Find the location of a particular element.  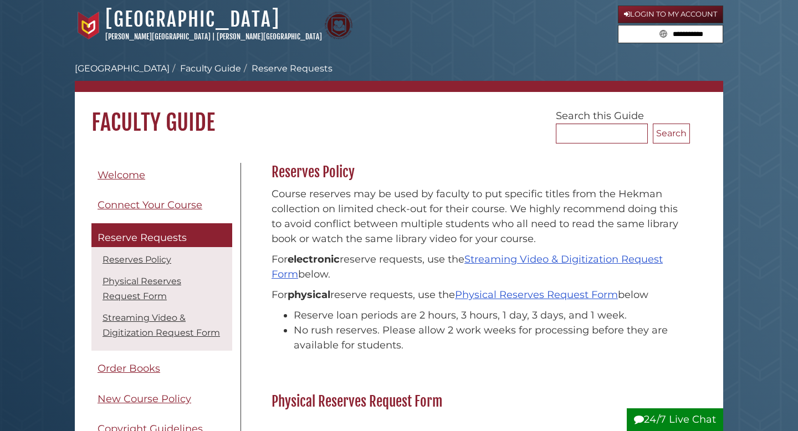

span: Connect Your Course is located at coordinates (150, 205).